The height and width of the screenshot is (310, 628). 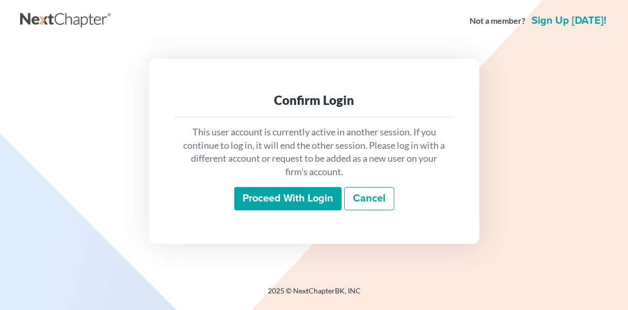 What do you see at coordinates (498, 21) in the screenshot?
I see `strong: Not a member?` at bounding box center [498, 21].